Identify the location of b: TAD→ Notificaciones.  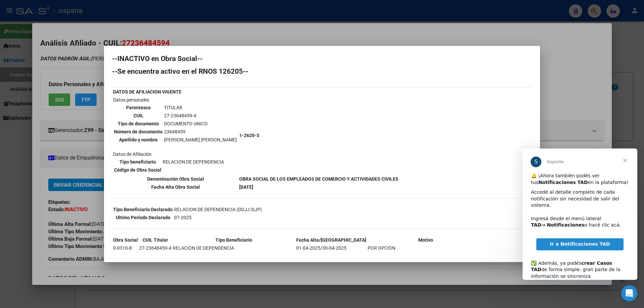
(35, 76).